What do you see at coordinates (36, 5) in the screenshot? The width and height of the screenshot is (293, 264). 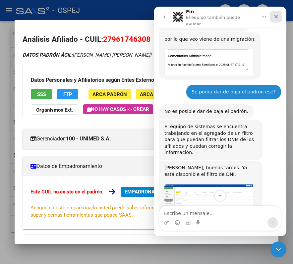 I see `h1: Fin` at bounding box center [36, 5].